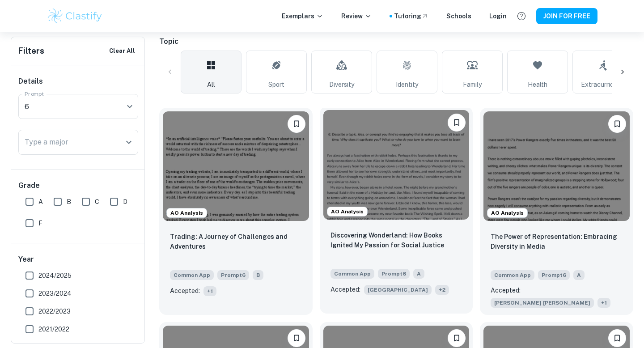 Image resolution: width=644 pixels, height=348 pixels. Describe the element at coordinates (356, 16) in the screenshot. I see `p: Review` at that location.